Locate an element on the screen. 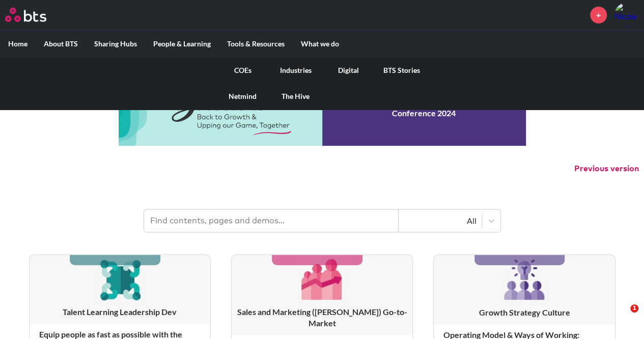  img: BTS Logo is located at coordinates (26, 14).